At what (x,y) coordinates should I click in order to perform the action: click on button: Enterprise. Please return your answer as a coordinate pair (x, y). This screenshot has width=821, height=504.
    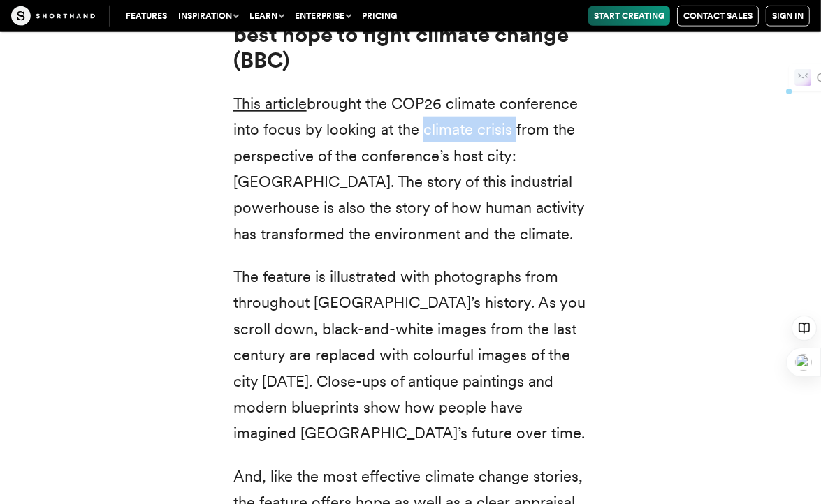
    Looking at the image, I should click on (323, 16).